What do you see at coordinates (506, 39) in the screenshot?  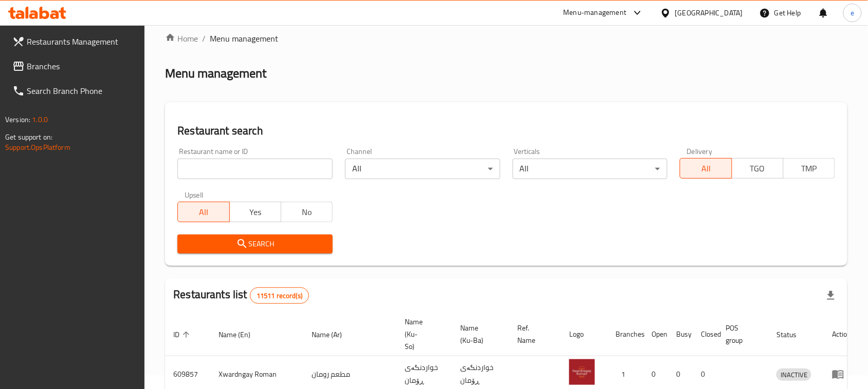 I see `nav: breadcrumb` at bounding box center [506, 39].